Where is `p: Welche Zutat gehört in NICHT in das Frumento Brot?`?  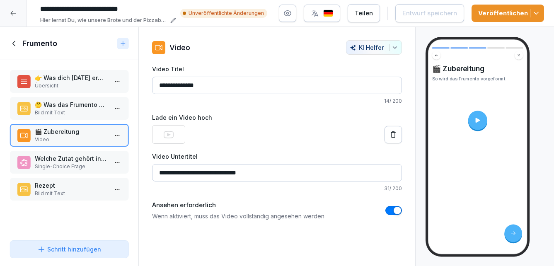 p: Welche Zutat gehört in NICHT in das Frumento Brot? is located at coordinates (71, 158).